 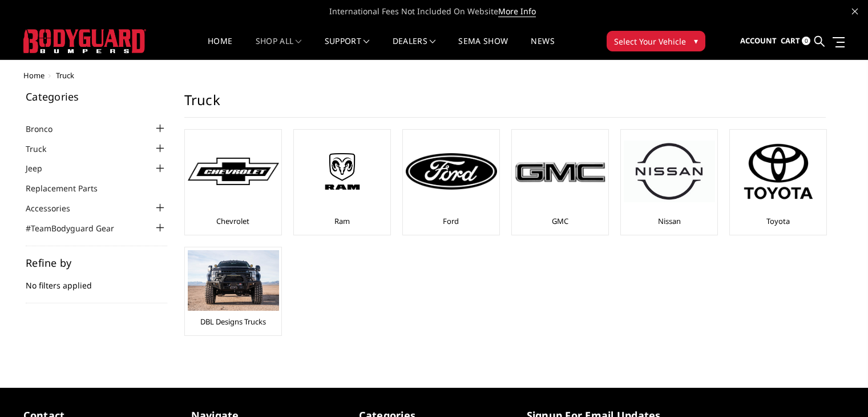 I want to click on a: Replacement Parts, so click(x=68, y=188).